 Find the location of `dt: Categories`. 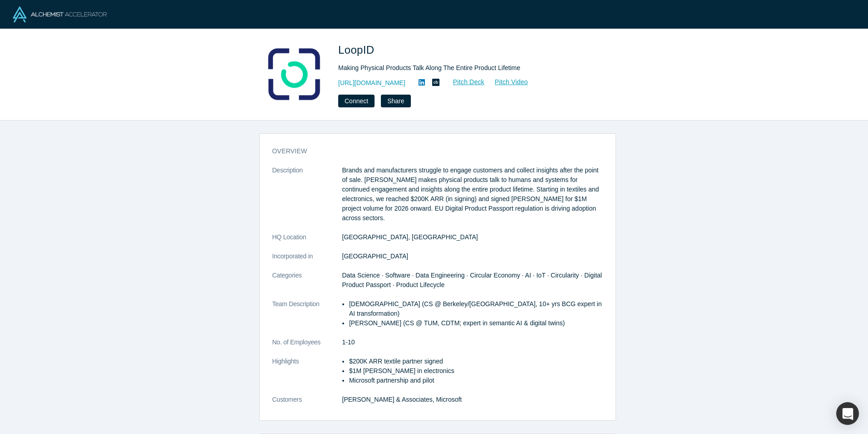

dt: Categories is located at coordinates (308, 284).